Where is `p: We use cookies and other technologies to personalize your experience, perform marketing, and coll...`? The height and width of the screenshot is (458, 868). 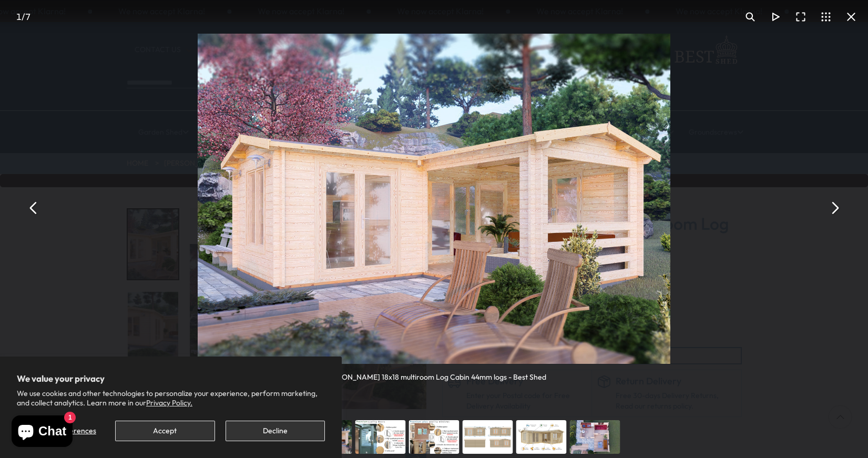
p: We use cookies and other technologies to personalize your experience, perform marketing, and coll... is located at coordinates (171, 398).